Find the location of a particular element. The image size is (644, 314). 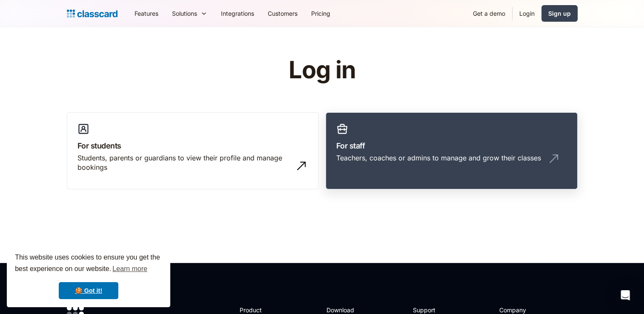

div: Sign up is located at coordinates (559, 13).